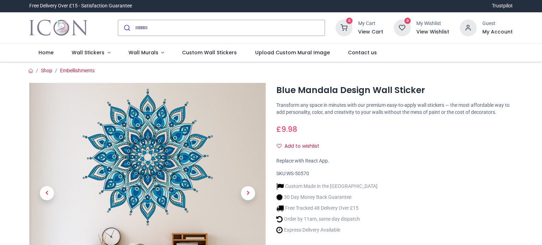 The height and width of the screenshot is (245, 542). Describe the element at coordinates (91, 53) in the screenshot. I see `a: Wall Stickers` at that location.